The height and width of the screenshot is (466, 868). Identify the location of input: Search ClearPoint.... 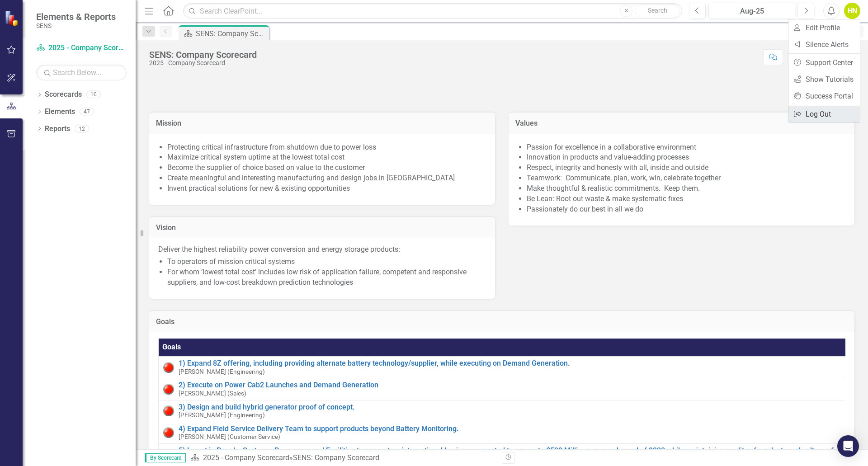
(433, 11).